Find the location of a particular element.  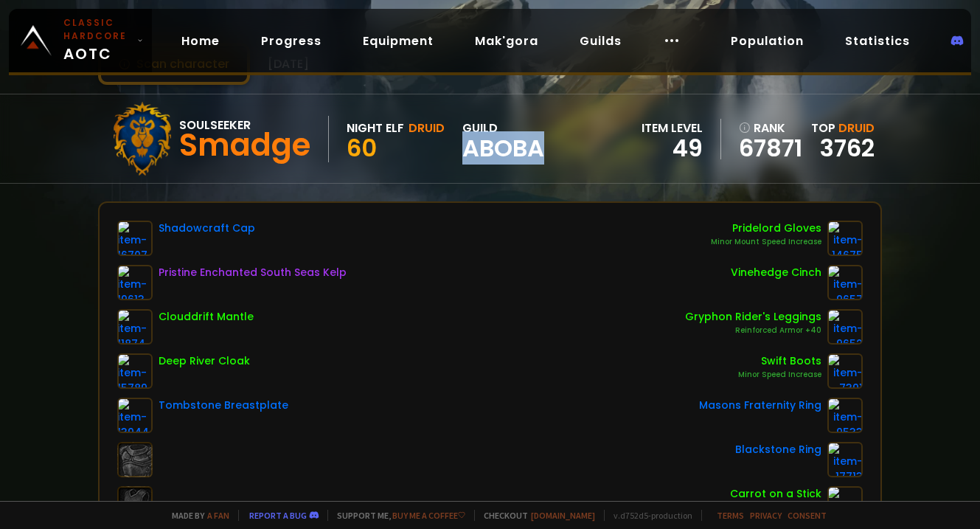

a: Progress is located at coordinates (291, 41).